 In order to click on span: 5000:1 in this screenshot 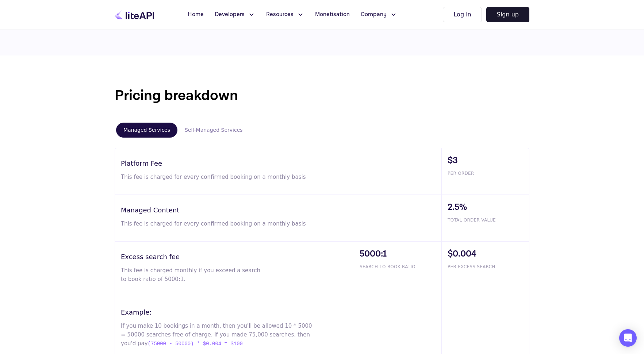, I will do `click(400, 254)`.